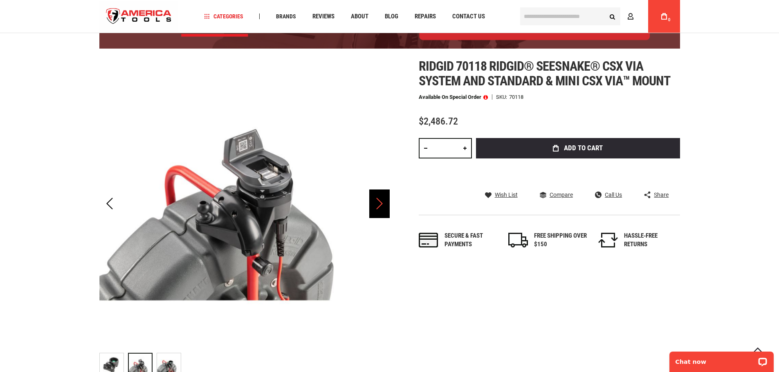 The height and width of the screenshot is (372, 779). I want to click on button: Search, so click(612, 16).